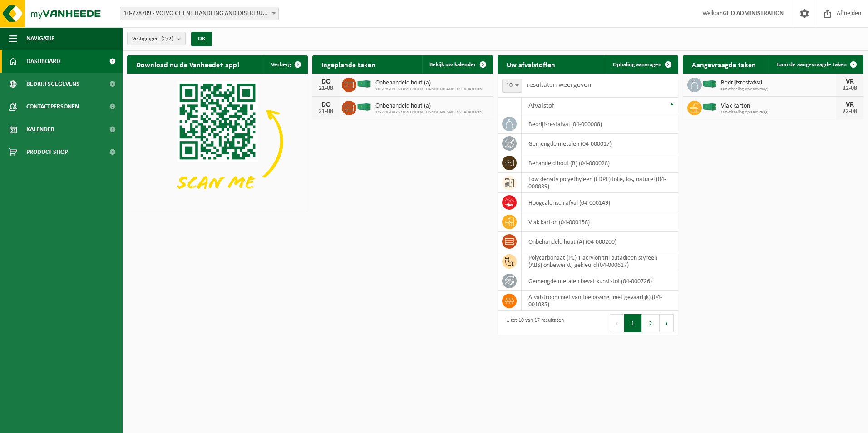 The width and height of the screenshot is (868, 433). Describe the element at coordinates (199, 14) in the screenshot. I see `span: 10-778709 - VOLVO GHENT HANDLING AND DISTRIBUTION - DESTELDONK` at that location.